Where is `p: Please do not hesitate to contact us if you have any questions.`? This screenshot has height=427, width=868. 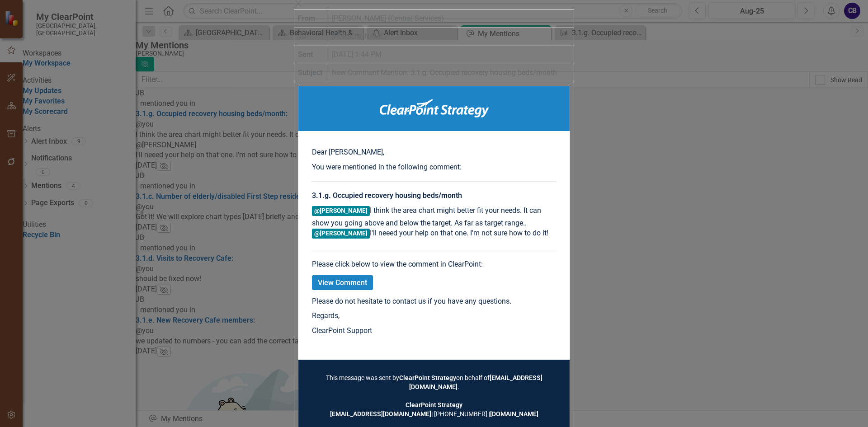
p: Please do not hesitate to contact us if you have any questions. is located at coordinates (434, 301).